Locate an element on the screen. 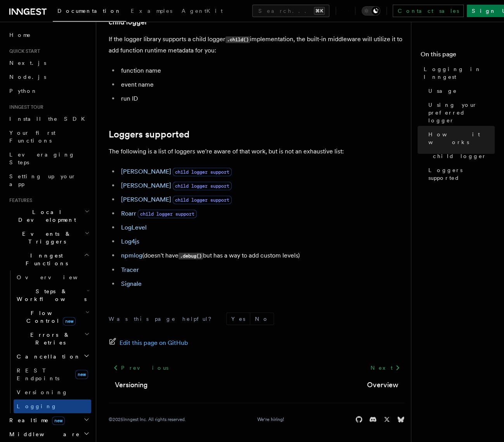  span: Inngest Functions is located at coordinates (45, 259).